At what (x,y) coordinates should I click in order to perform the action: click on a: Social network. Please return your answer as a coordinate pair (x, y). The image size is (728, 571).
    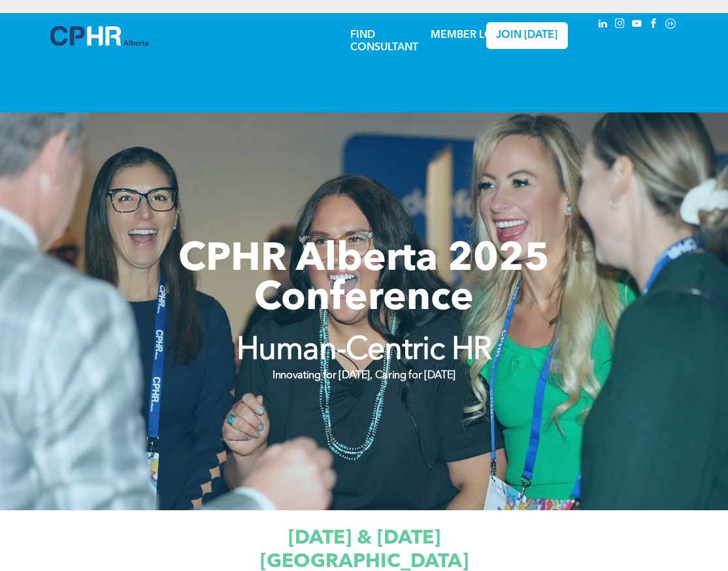
    Looking at the image, I should click on (670, 25).